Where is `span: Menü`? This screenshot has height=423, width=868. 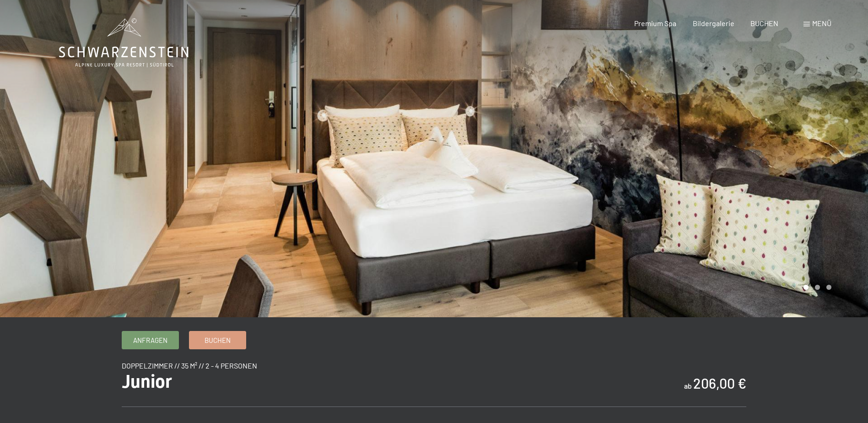 span: Menü is located at coordinates (821, 23).